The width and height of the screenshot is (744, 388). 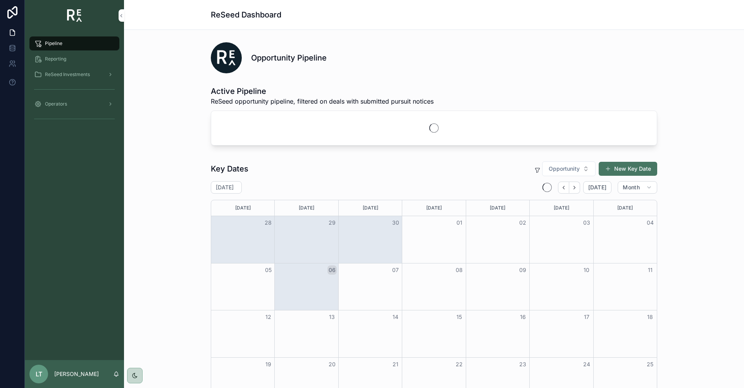 What do you see at coordinates (523, 270) in the screenshot?
I see `button: 09` at bounding box center [523, 270].